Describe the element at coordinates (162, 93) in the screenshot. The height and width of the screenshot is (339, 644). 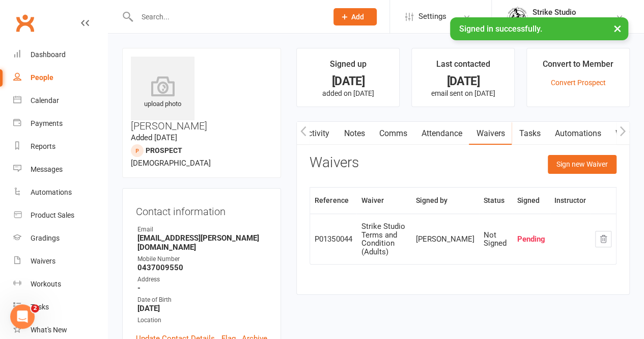
I see `div: upload photo` at that location.